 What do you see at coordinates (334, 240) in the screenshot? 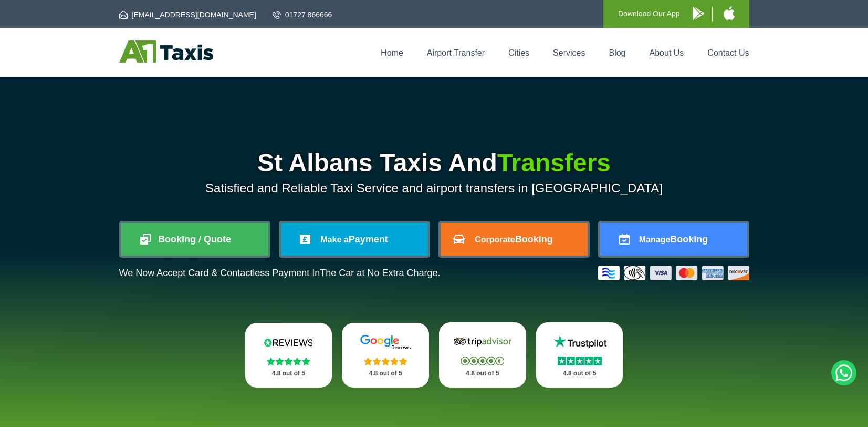
I see `span: Make a` at bounding box center [334, 240].